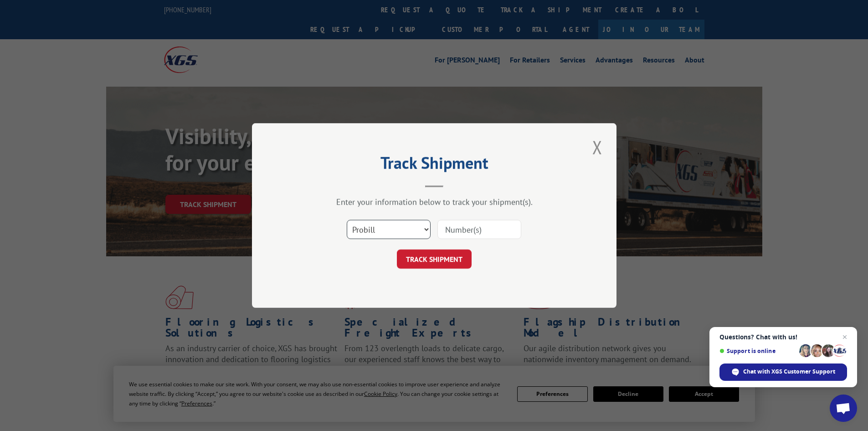  Describe the element at coordinates (434, 259) in the screenshot. I see `button: TRACK SHIPMENT` at that location.